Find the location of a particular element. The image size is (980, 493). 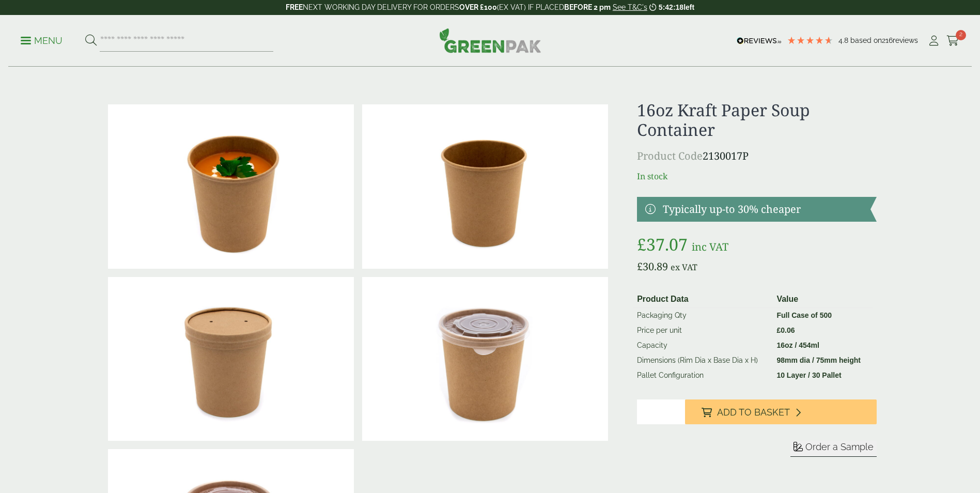

img: Kraft 16oz is located at coordinates (485, 187).